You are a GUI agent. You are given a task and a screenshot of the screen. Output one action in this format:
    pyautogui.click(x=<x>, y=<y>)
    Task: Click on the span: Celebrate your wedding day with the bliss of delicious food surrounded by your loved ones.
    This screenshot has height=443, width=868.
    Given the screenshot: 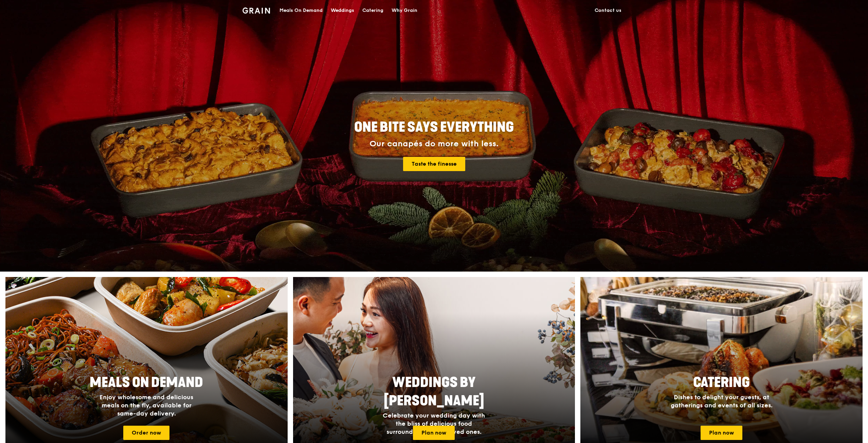 What is the action you would take?
    pyautogui.click(x=434, y=424)
    